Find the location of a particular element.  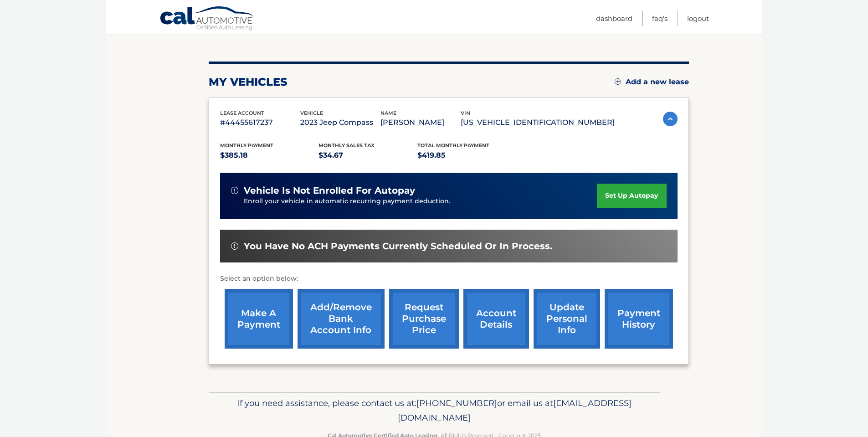

p: $34.67 is located at coordinates (368, 155).